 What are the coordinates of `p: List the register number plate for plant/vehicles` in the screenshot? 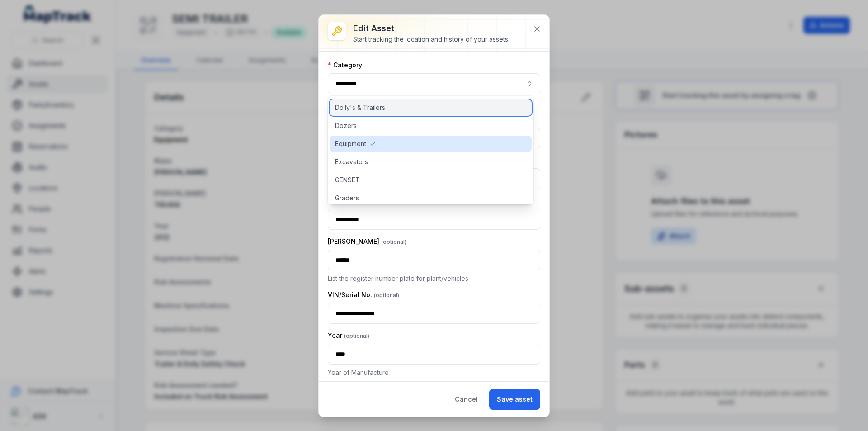 It's located at (434, 279).